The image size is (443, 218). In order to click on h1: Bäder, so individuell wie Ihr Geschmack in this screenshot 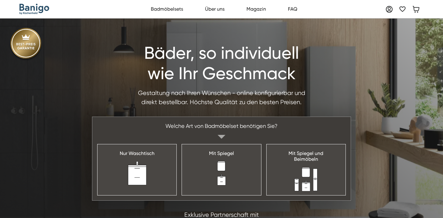, I will do `click(221, 63)`.